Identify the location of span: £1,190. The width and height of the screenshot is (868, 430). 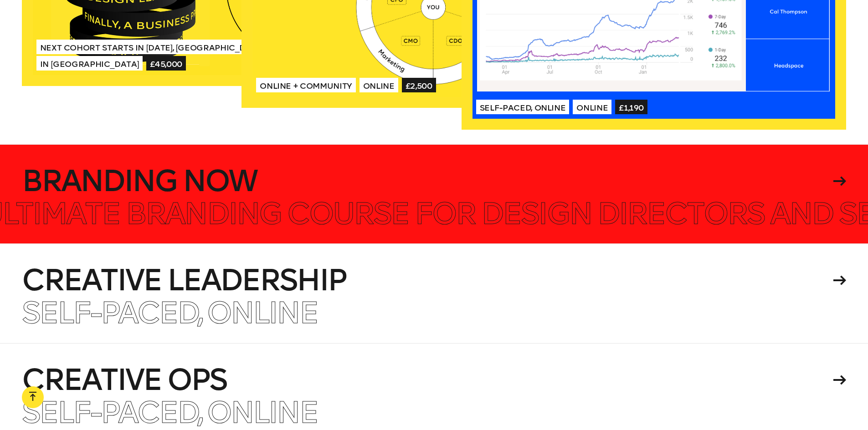
(631, 107).